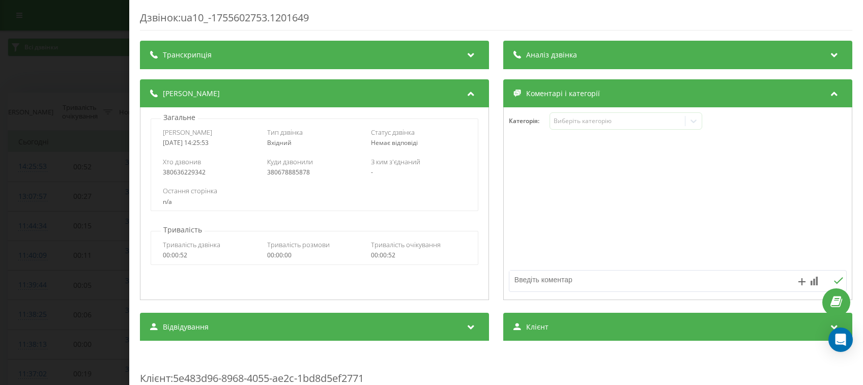 This screenshot has width=863, height=385. I want to click on span: Вхідний, so click(279, 142).